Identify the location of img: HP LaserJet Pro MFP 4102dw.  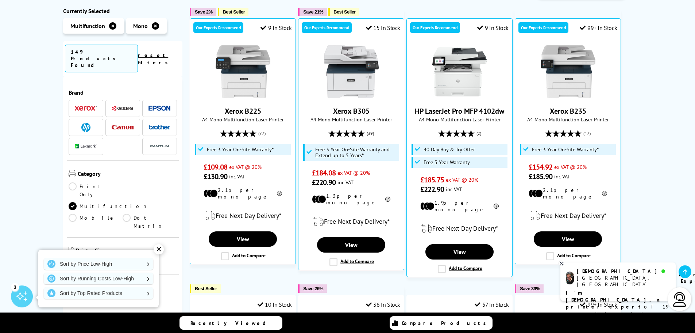
(460, 72).